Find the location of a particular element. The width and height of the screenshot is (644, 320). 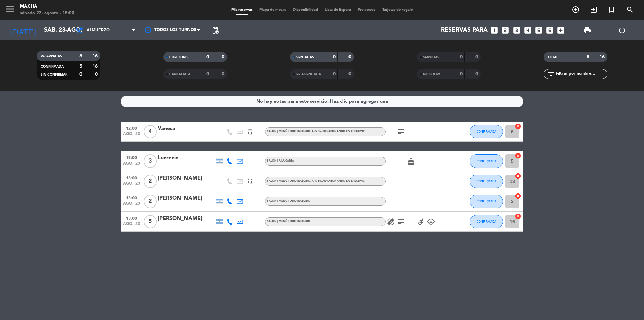

i: filter_list is located at coordinates (551, 74).